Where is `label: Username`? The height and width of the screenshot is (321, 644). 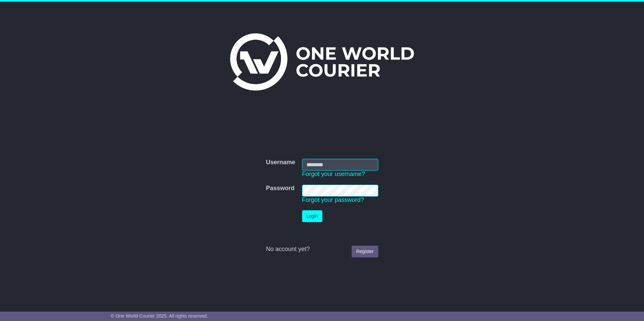
label: Username is located at coordinates (280, 163).